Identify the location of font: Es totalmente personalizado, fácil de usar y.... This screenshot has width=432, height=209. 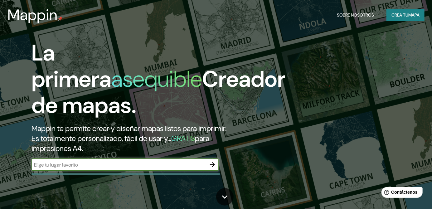
(101, 138).